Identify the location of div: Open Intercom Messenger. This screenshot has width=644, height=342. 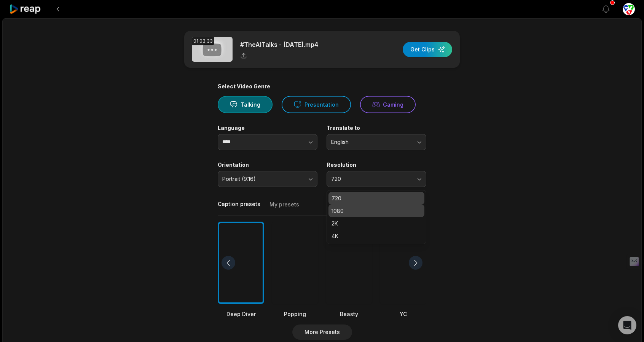
(627, 325).